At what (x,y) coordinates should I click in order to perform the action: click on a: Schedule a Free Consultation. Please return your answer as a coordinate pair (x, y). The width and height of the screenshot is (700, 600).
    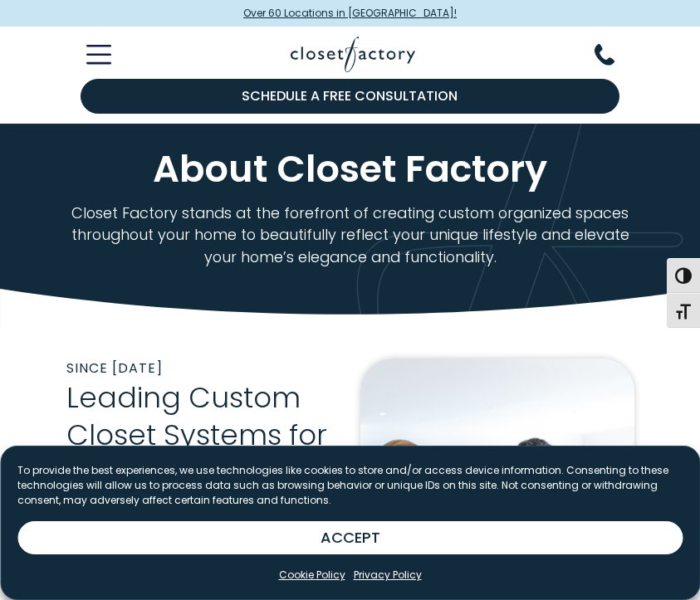
    Looking at the image, I should click on (350, 97).